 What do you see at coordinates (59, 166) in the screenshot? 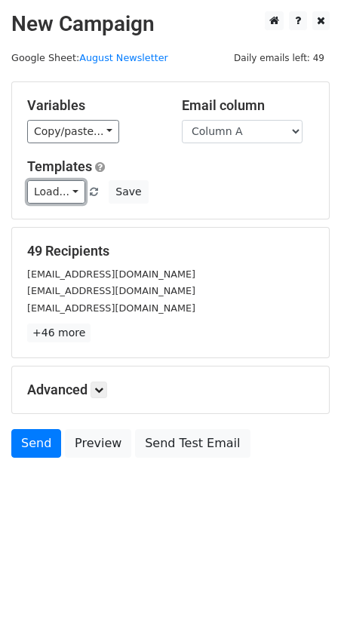
I see `a: Templates` at bounding box center [59, 166].